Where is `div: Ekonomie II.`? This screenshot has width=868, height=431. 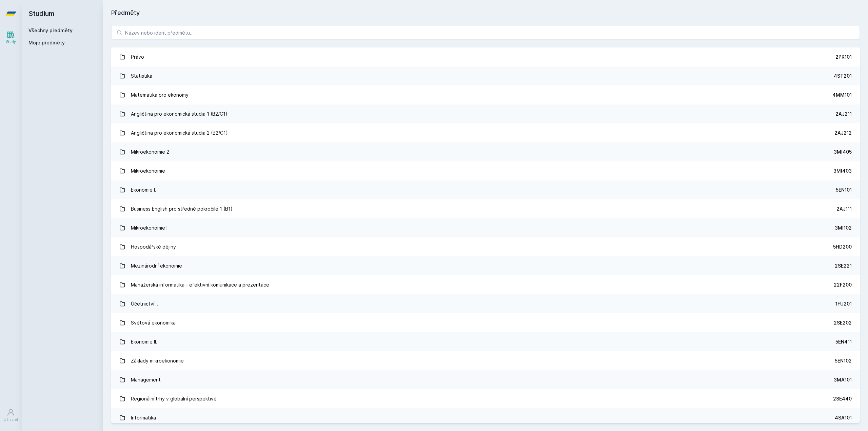 div: Ekonomie II. is located at coordinates (144, 342).